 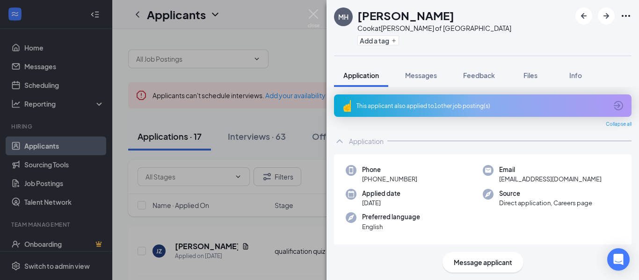 I want to click on span: Source, so click(x=546, y=194).